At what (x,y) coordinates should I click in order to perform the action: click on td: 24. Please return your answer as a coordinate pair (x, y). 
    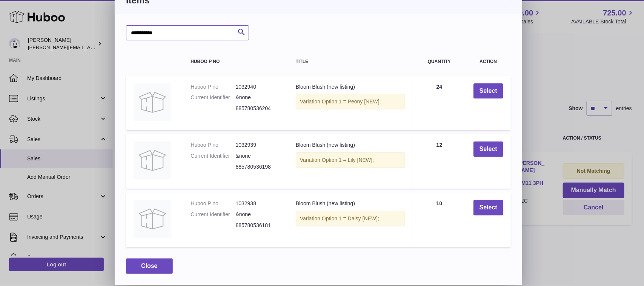
    Looking at the image, I should click on (439, 103).